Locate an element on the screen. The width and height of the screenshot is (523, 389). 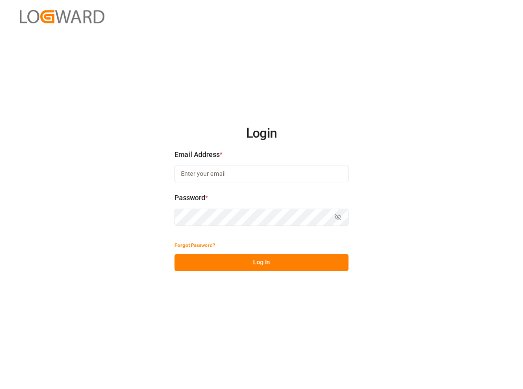
h2: Login is located at coordinates (261, 134).